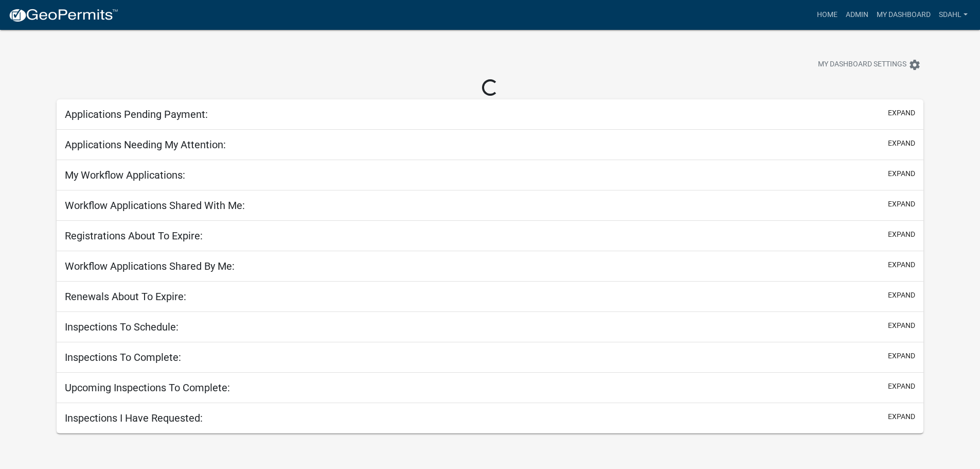 The image size is (980, 469). I want to click on a: Home, so click(828, 15).